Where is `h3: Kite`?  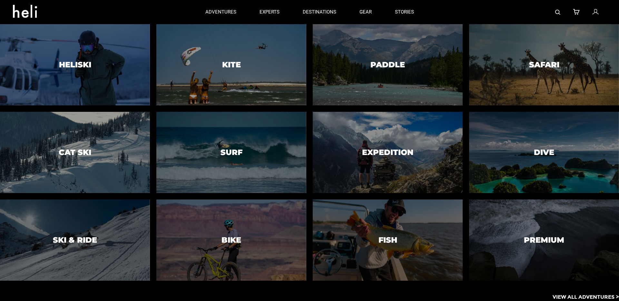 h3: Kite is located at coordinates (231, 65).